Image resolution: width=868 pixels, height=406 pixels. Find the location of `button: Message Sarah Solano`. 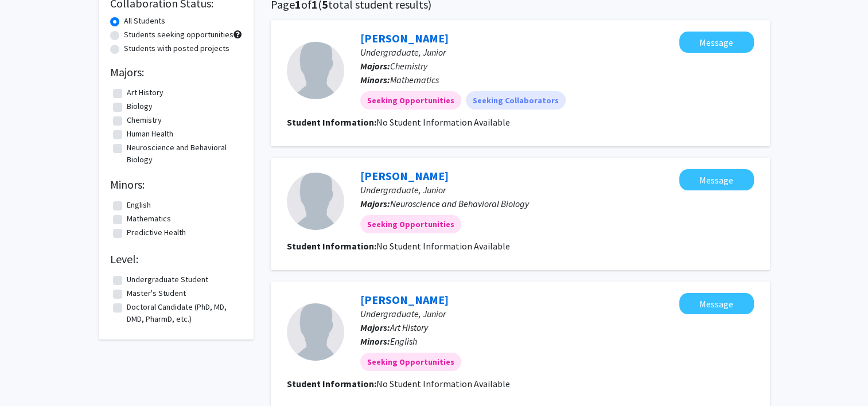

button: Message Sarah Solano is located at coordinates (716, 179).